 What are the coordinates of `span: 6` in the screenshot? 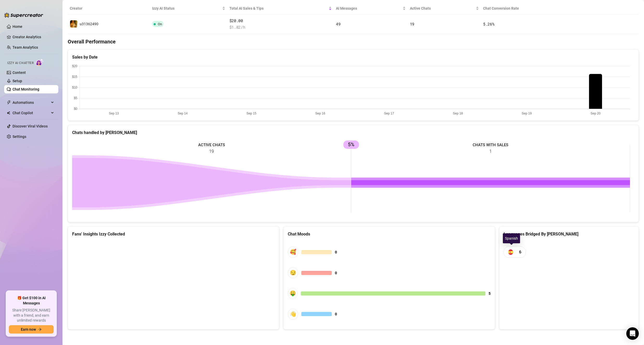 It's located at (520, 252).